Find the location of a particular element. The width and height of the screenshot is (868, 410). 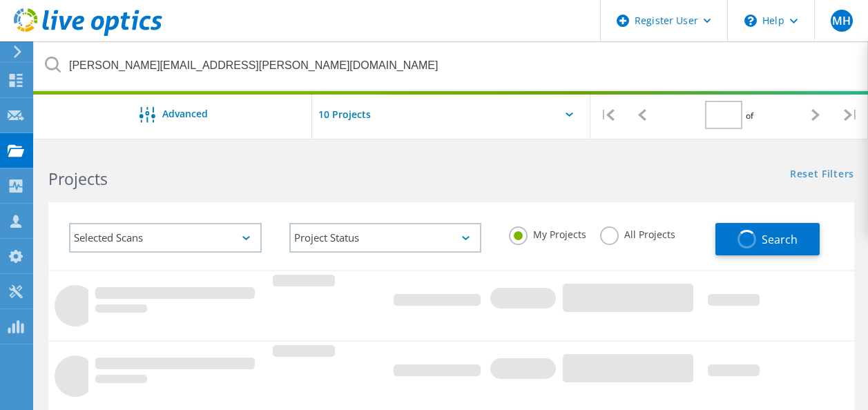

button: Search is located at coordinates (767, 239).